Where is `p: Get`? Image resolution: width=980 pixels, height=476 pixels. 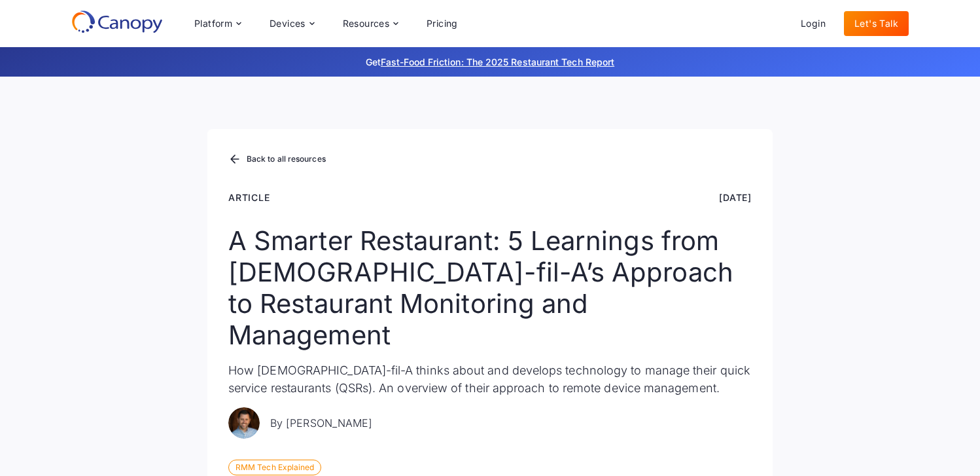
p: Get is located at coordinates (490, 61).